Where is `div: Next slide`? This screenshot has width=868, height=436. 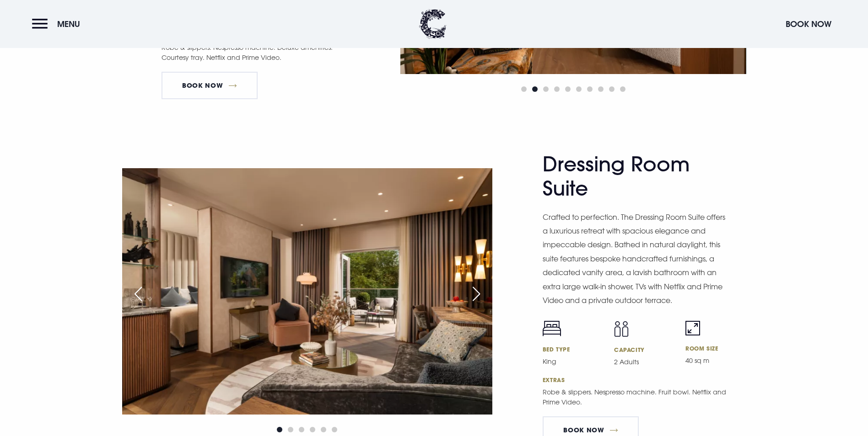
div: Next slide is located at coordinates (477, 294).